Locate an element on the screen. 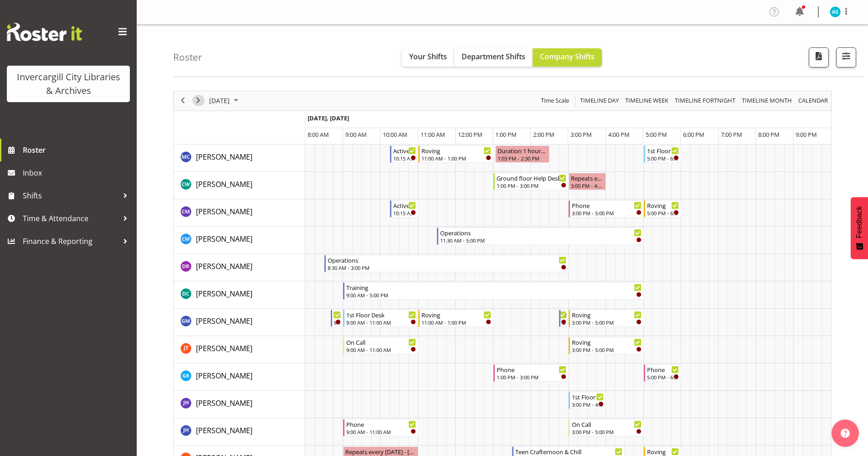  div: Gabriel McKay Smith"s event - Roving Begin From Tuesday, September 23, 2025 at 3:00:00 PM GMT+12:... is located at coordinates (606, 318).